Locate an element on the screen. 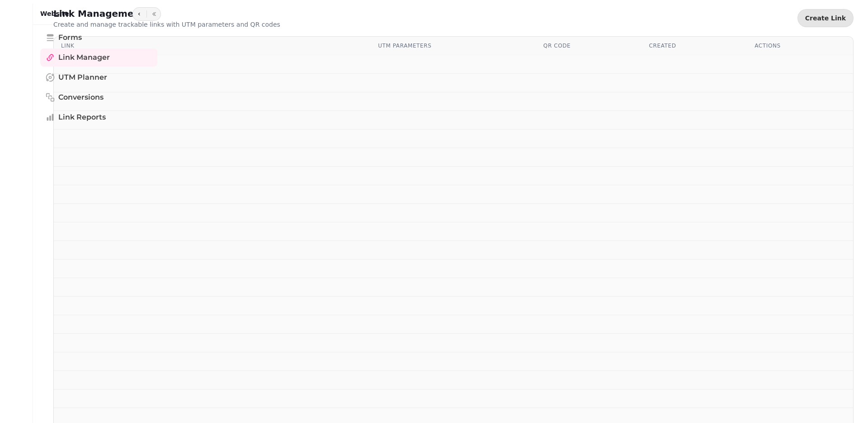  div: Created is located at coordinates (695, 45).